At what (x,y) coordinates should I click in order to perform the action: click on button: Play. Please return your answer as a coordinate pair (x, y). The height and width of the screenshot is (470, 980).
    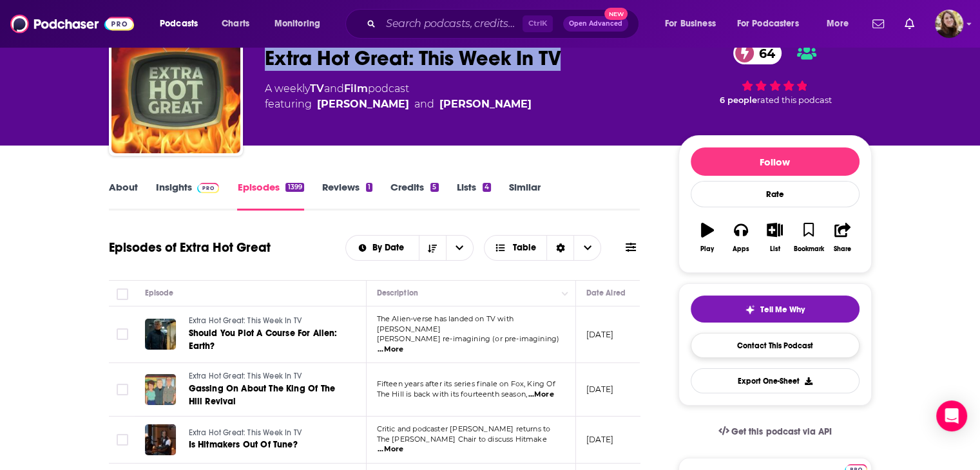
    Looking at the image, I should click on (707, 238).